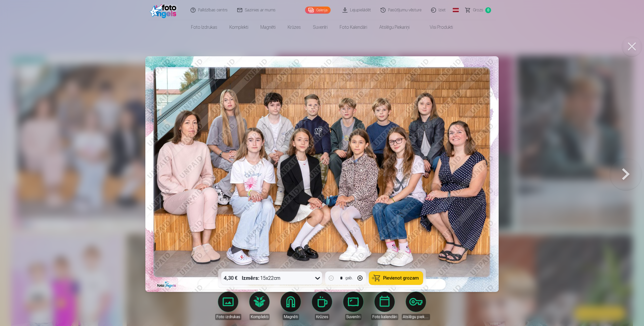  I want to click on div: Komplekti, so click(259, 317).